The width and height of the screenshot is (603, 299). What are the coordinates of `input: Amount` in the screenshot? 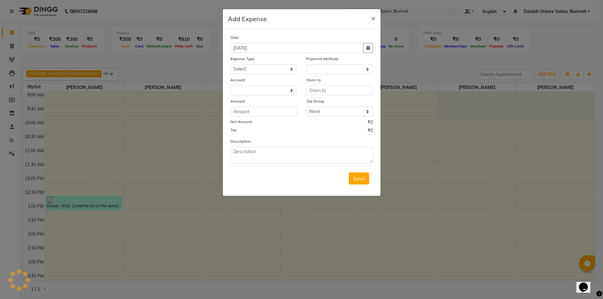 It's located at (264, 111).